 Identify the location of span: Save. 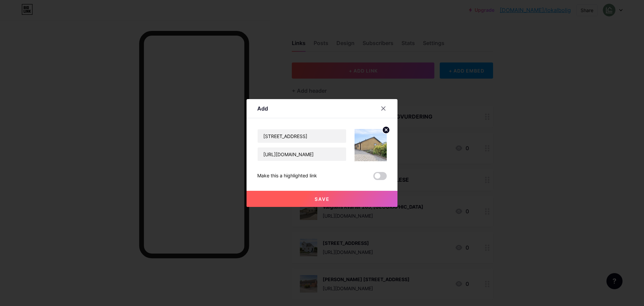
(322, 199).